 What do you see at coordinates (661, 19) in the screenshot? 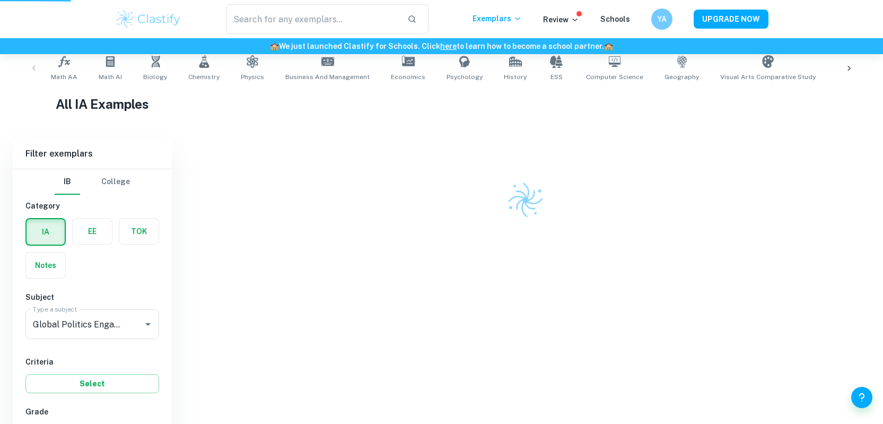
I see `h6: YA` at bounding box center [661, 19].